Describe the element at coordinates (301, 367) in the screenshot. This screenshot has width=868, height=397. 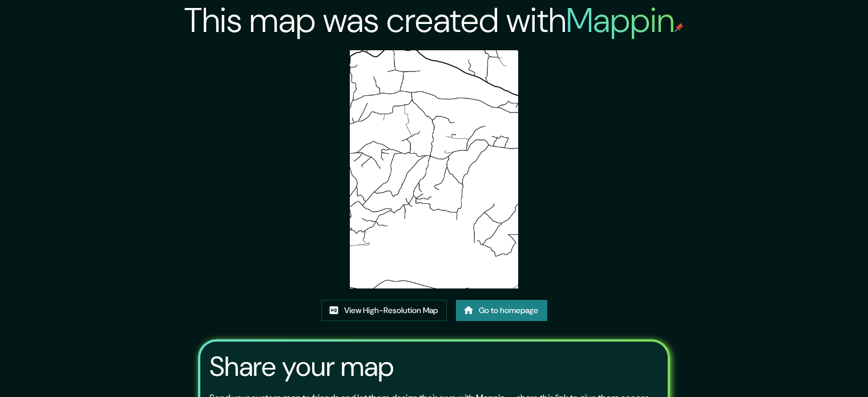
I see `h3: Share your map` at that location.